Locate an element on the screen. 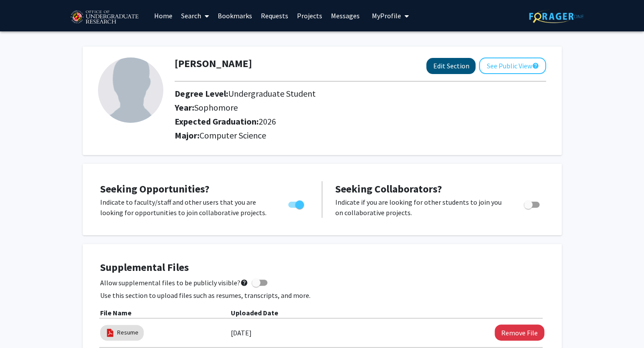  p: Use this section to upload files such as resumes, transcripts, and more. is located at coordinates (322, 295).